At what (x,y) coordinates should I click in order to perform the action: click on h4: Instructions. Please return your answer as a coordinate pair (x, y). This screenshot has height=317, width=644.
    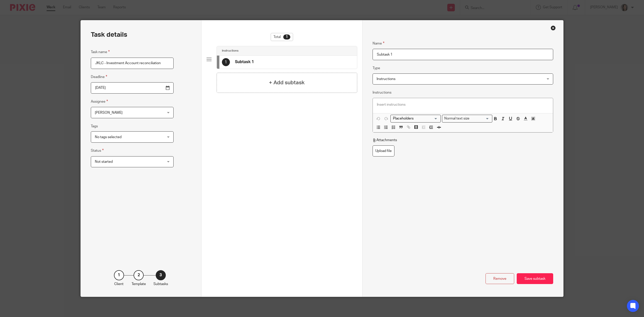
    Looking at the image, I should click on (230, 51).